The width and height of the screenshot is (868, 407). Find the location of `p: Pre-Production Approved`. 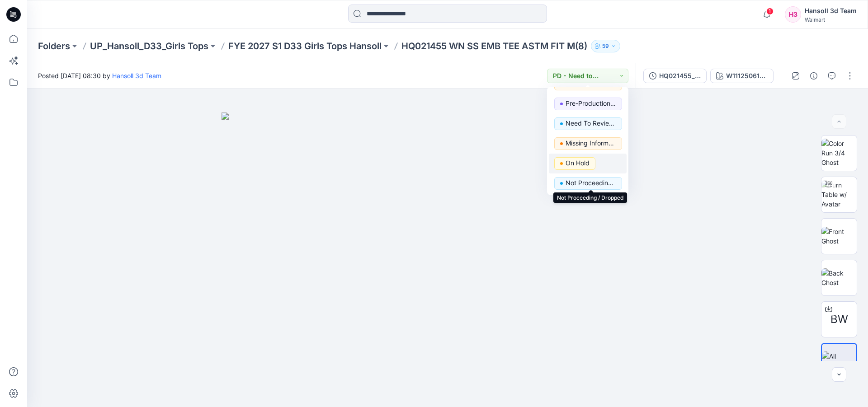

p: Pre-Production Approved is located at coordinates (591, 104).